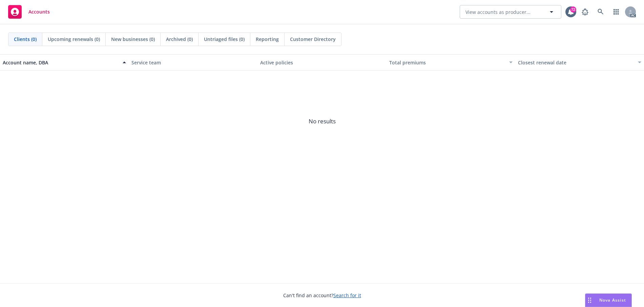 The image size is (644, 307). Describe the element at coordinates (267, 39) in the screenshot. I see `span: Reporting` at that location.